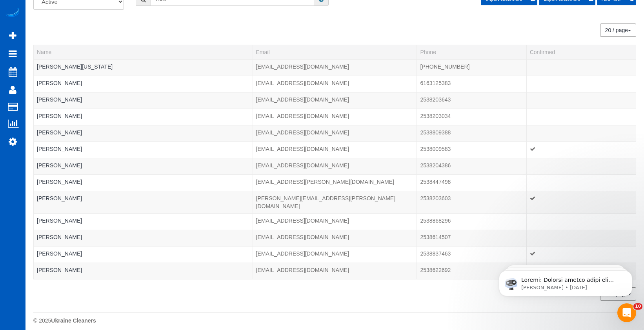 This screenshot has width=644, height=330. Describe the element at coordinates (618, 30) in the screenshot. I see `nav: Pagination navigation` at that location.